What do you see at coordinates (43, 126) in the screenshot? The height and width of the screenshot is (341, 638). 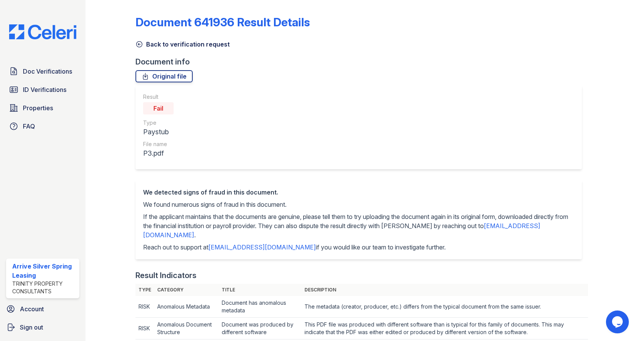 I see `a: FAQ` at bounding box center [43, 126].